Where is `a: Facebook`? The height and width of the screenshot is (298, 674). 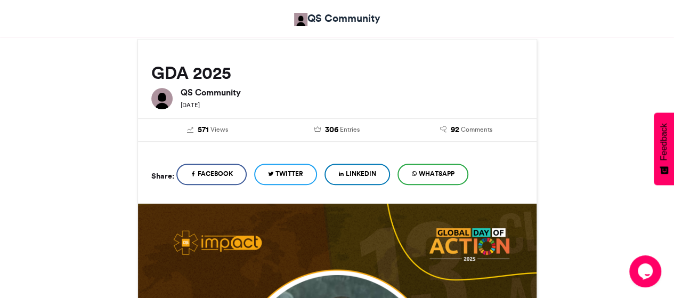
a: Facebook is located at coordinates (212, 174).